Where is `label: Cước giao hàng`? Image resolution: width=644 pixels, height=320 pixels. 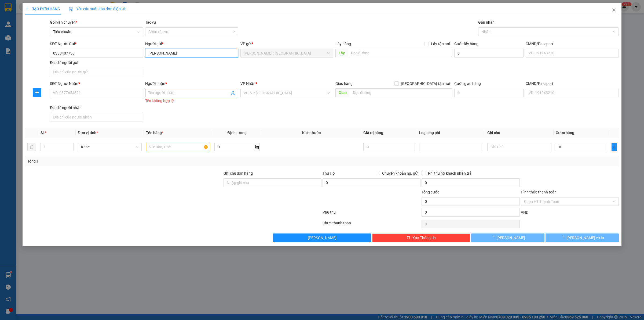 label: Cước giao hàng is located at coordinates (468, 84).